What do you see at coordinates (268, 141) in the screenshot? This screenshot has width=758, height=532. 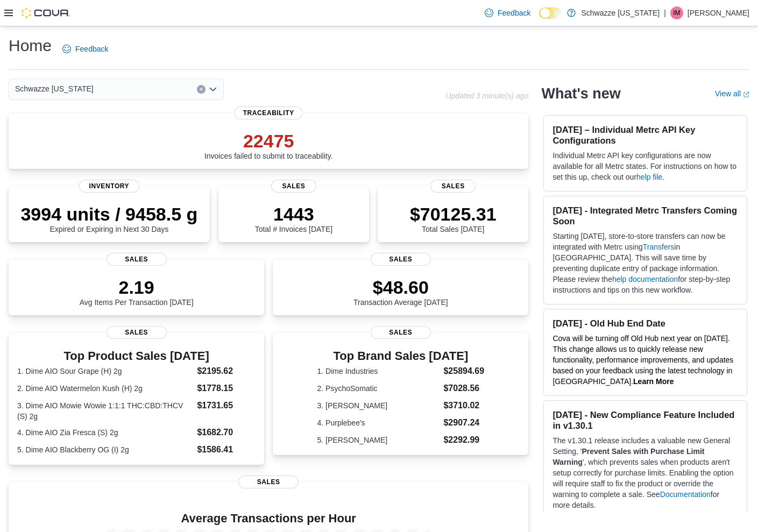 I see `p: 22475` at bounding box center [268, 141].